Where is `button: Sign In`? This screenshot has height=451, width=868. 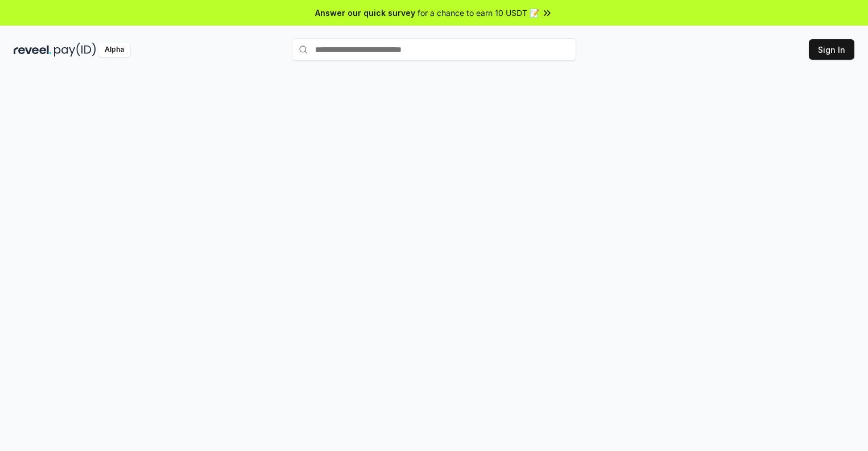 button: Sign In is located at coordinates (832, 49).